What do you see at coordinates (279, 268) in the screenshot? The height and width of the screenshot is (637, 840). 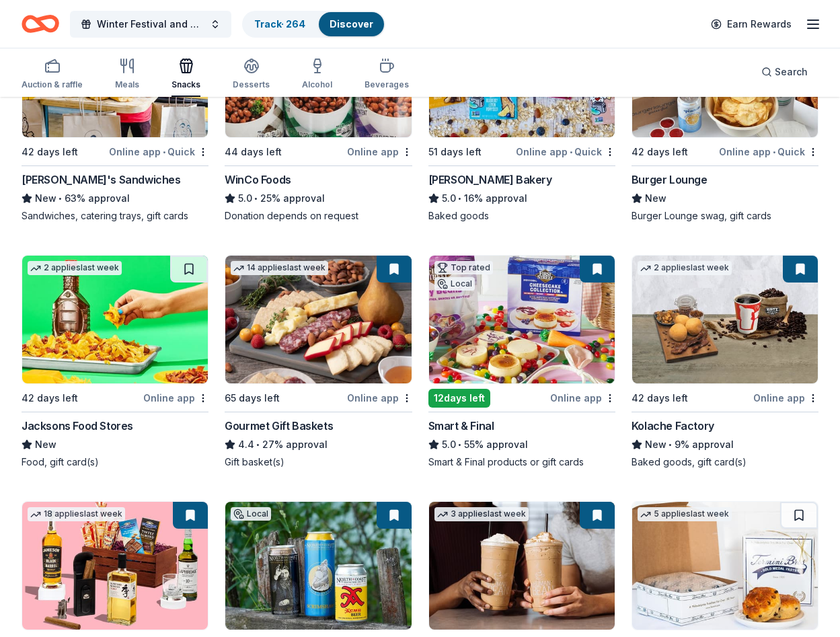 I see `div: 14 applies last week` at bounding box center [279, 268].